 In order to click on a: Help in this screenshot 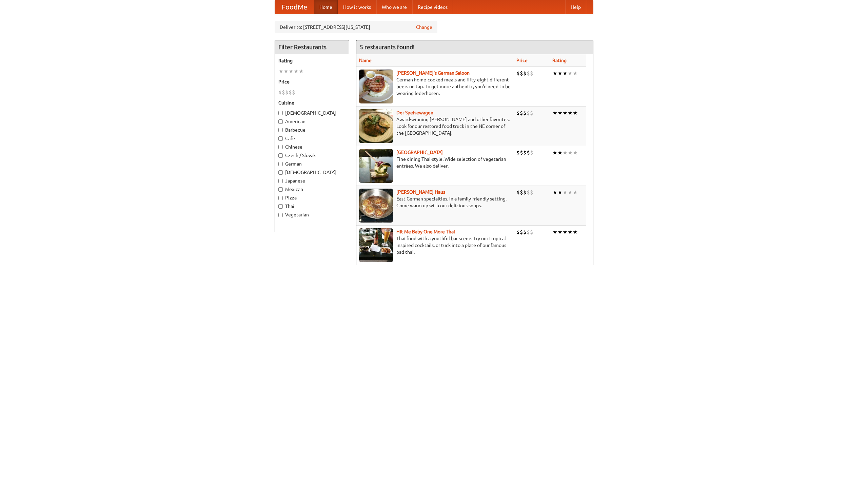, I will do `click(576, 7)`.